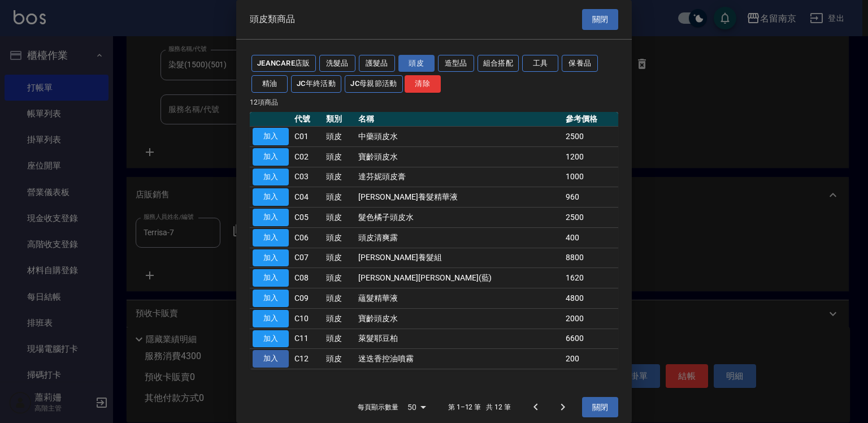 The image size is (868, 423). Describe the element at coordinates (458, 217) in the screenshot. I see `td: 髮色橘子頭皮水` at that location.